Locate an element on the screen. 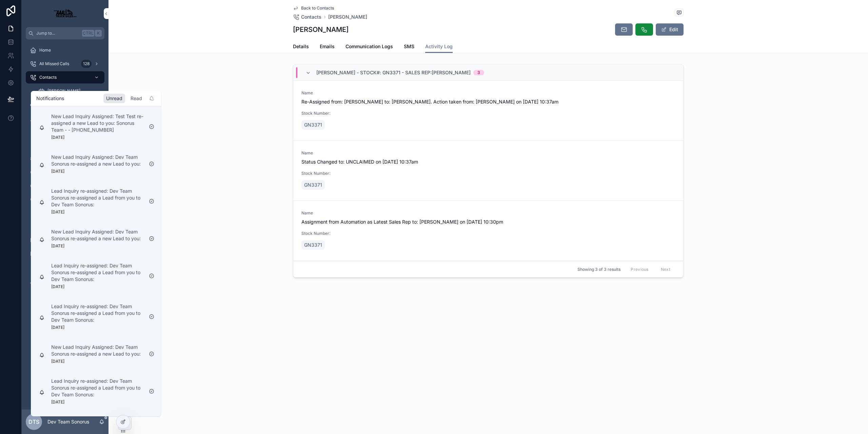  a: Serv. Req. Line Items is located at coordinates (65, 226).